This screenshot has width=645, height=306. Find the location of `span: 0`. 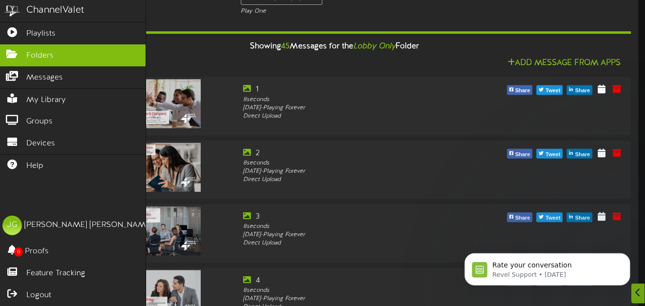

span: 0 is located at coordinates (19, 252).